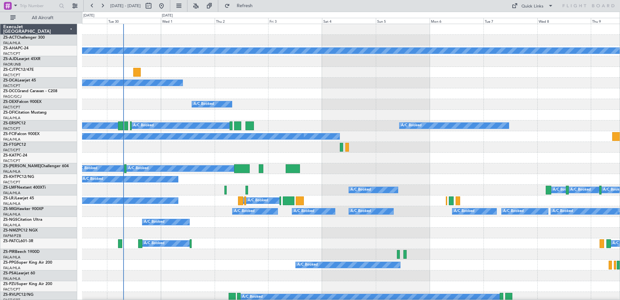 The width and height of the screenshot is (620, 300). Describe the element at coordinates (19, 80) in the screenshot. I see `a: ZS-DCALearjet 45` at that location.